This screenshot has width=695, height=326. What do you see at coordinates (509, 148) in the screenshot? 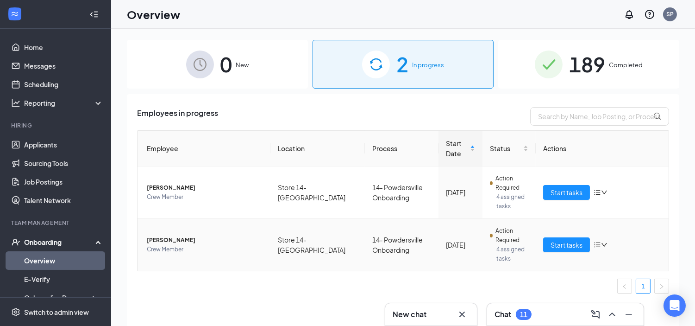
I see `th: Status` at bounding box center [509, 148].